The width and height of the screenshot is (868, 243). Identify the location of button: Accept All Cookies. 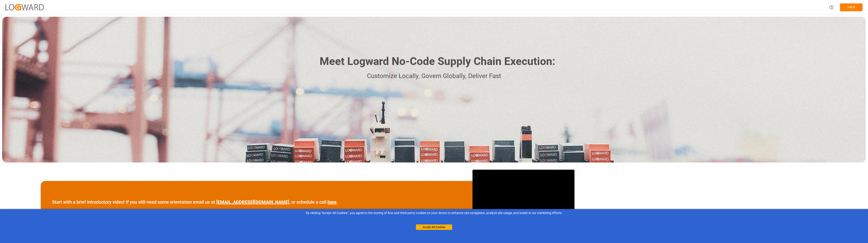
(434, 227).